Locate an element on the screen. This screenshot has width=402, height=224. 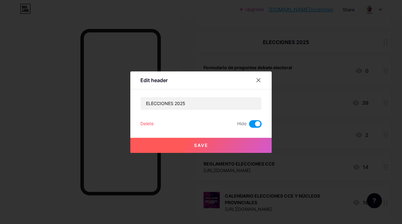
div: Delete is located at coordinates (147, 124).